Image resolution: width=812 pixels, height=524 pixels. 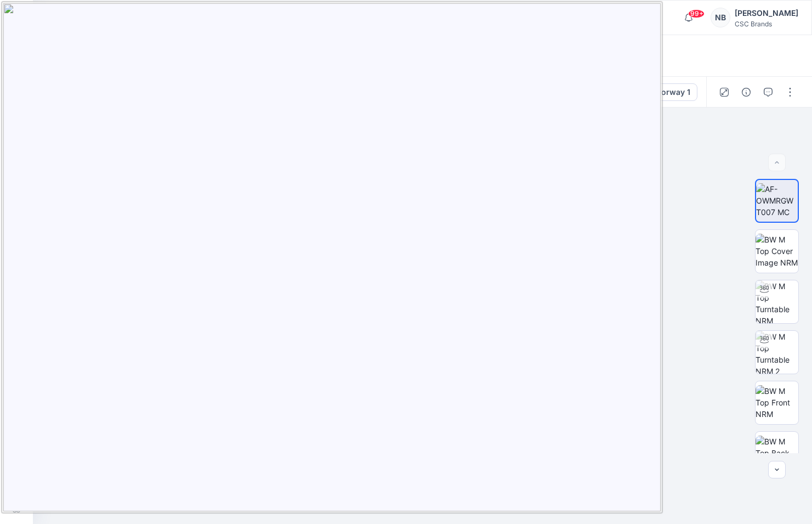 I want to click on img: BW M Top Back NRM, so click(x=777, y=452).